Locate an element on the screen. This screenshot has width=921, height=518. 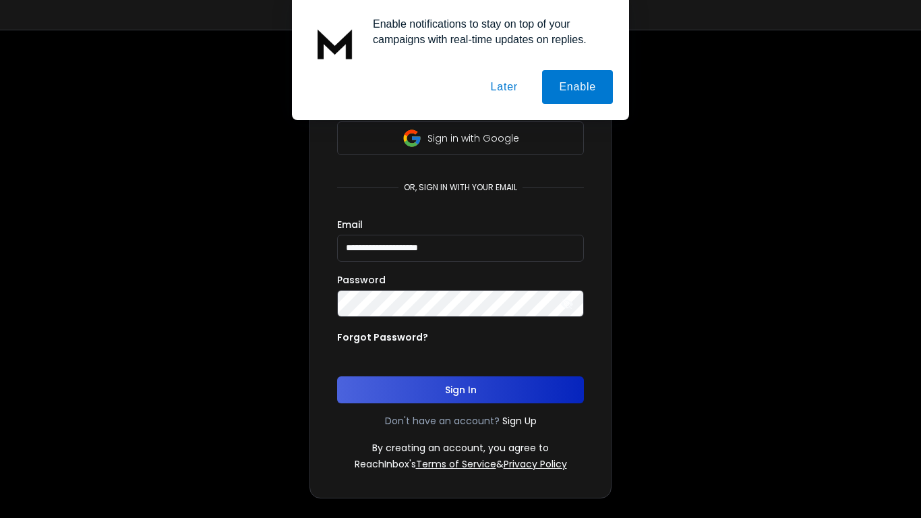
a: Privacy Policy is located at coordinates (535, 464).